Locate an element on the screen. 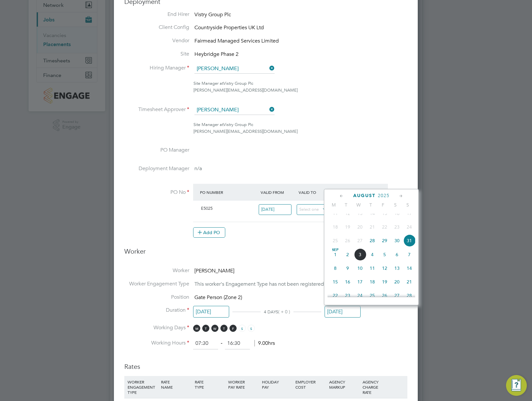 Image resolution: width=532 pixels, height=401 pixels. span: 9 is located at coordinates (348, 268).